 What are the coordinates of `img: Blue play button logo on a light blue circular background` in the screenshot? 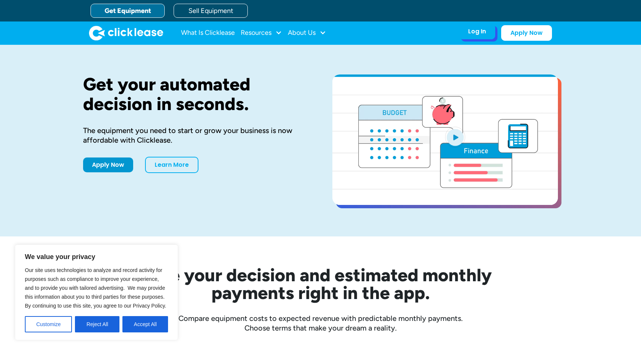 It's located at (455, 137).